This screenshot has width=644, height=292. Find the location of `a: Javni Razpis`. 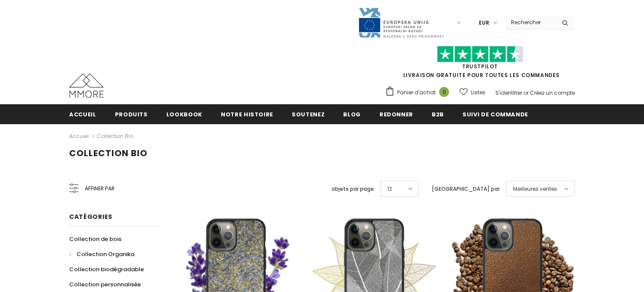

a: Javni Razpis is located at coordinates (401, 22).